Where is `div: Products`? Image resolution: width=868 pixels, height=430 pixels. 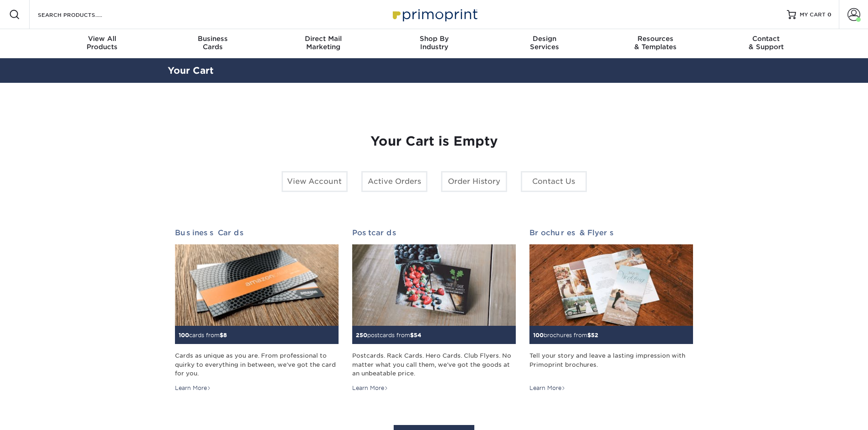 div: Products is located at coordinates (102, 43).